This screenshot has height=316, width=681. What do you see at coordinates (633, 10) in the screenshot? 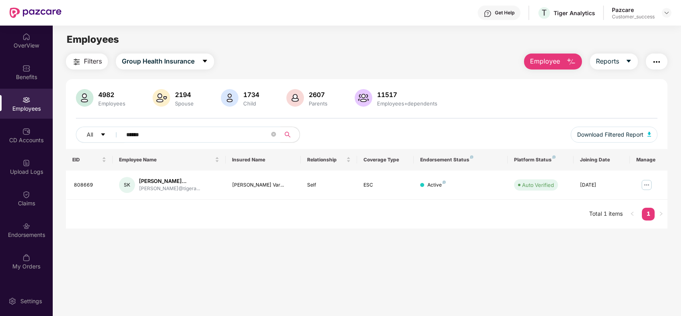
I see `div: Pazcare` at bounding box center [633, 10].